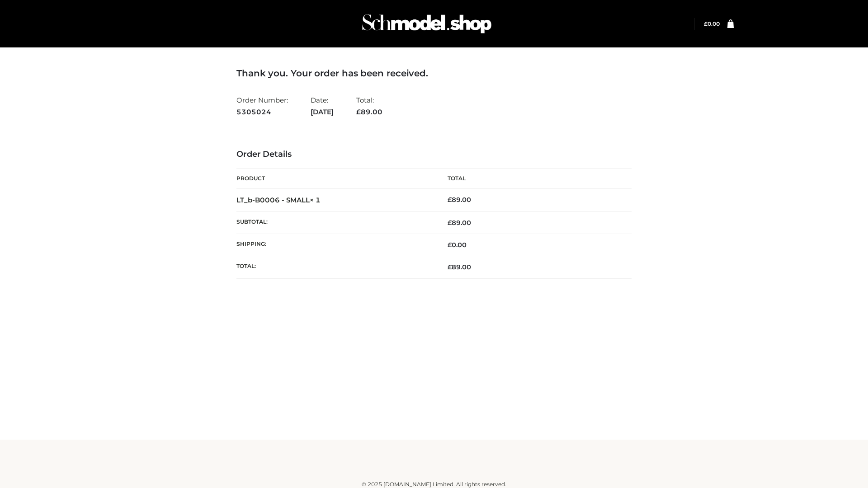 This screenshot has width=868, height=488. Describe the element at coordinates (712, 24) in the screenshot. I see `a: £0.00` at that location.